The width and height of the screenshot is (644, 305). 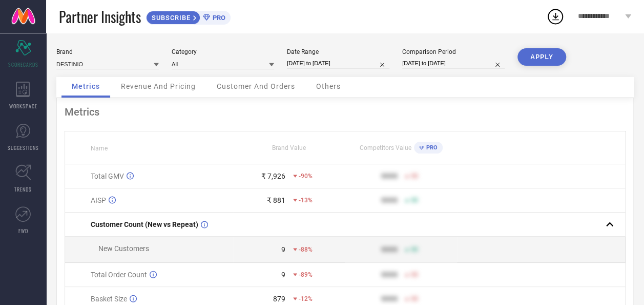 I want to click on span: FWD, so click(x=23, y=230).